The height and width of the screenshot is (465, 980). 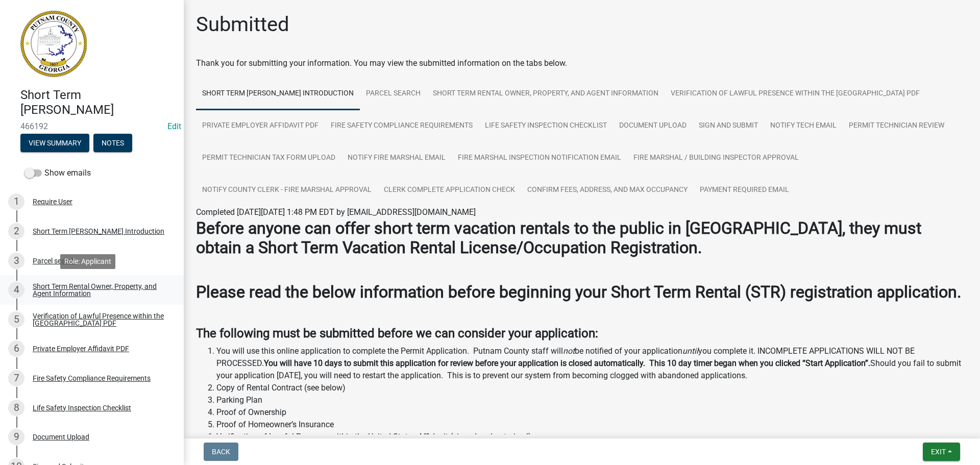 I want to click on wm-modal-confirm: Edit Application Number, so click(x=174, y=126).